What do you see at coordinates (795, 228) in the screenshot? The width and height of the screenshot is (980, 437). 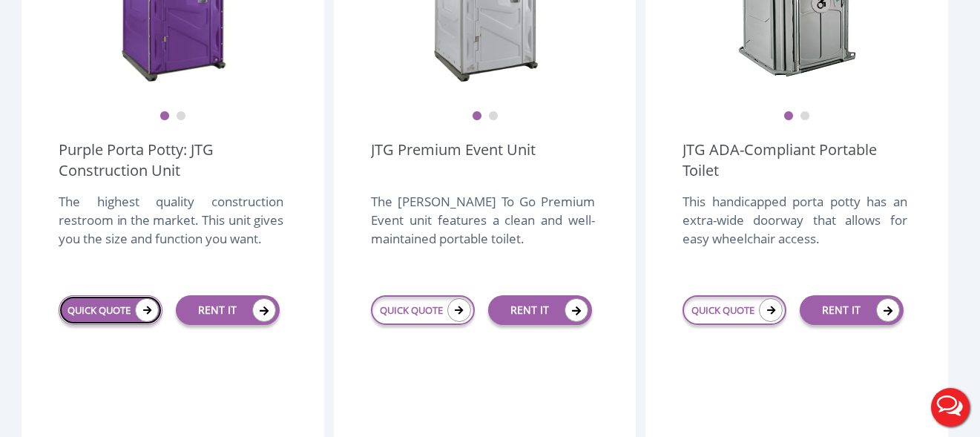 I see `div: This handicapped porta potty has an extra-wide doorway that allows for easy wheelchair access.` at bounding box center [795, 228].